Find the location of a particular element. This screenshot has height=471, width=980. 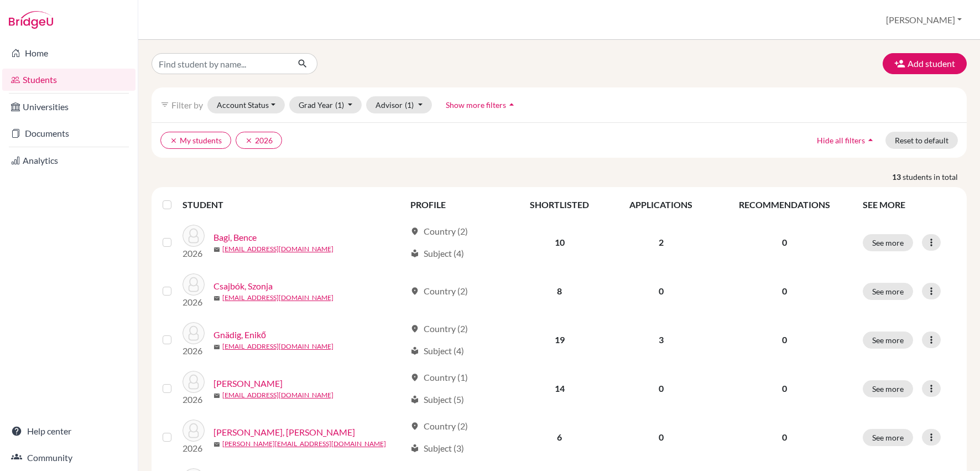

span: students in total is located at coordinates (934, 177).